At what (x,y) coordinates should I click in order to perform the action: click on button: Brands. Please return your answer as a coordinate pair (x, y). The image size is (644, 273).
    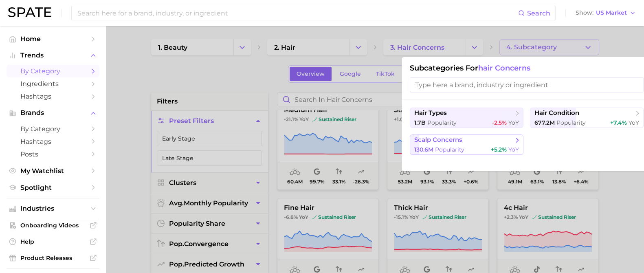
    Looking at the image, I should click on (53, 113).